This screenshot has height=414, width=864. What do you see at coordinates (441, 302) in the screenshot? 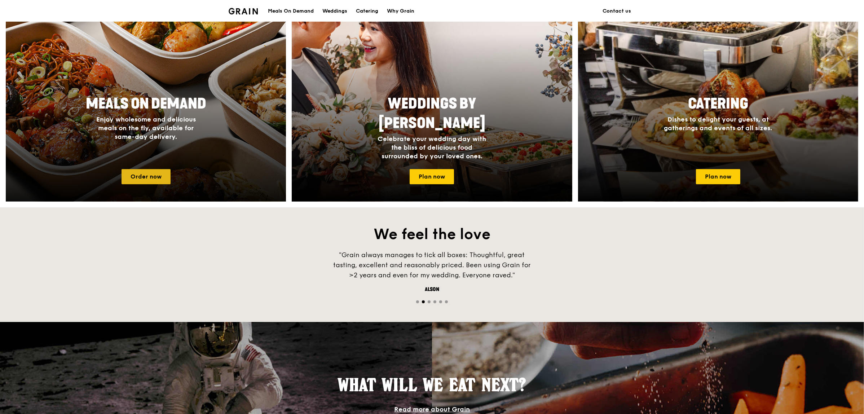
I see `span: Go to slide 5` at bounding box center [441, 302].